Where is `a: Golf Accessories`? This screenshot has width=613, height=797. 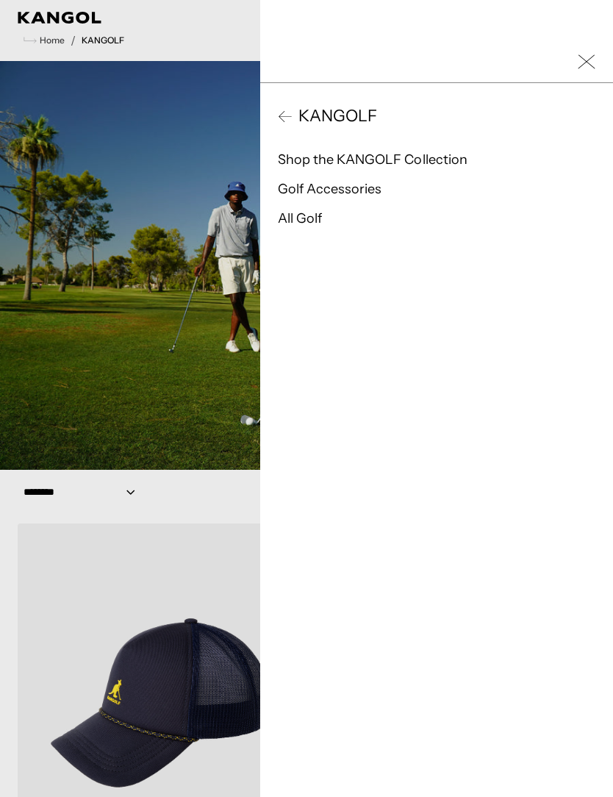
a: Golf Accessories is located at coordinates (329, 189).